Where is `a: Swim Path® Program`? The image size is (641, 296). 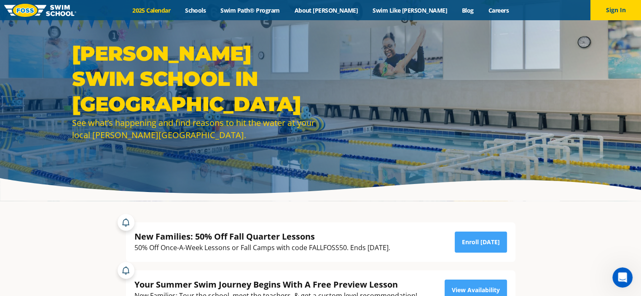 a: Swim Path® Program is located at coordinates (250, 10).